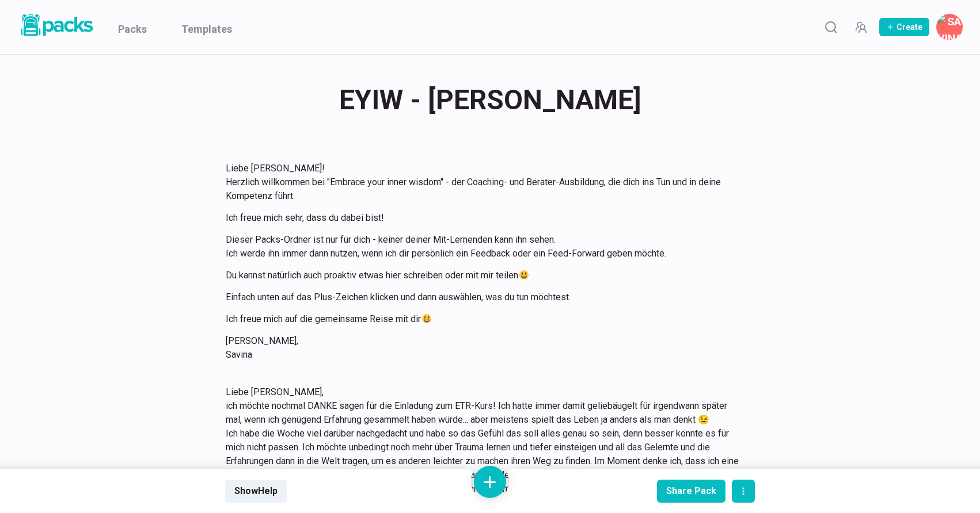 This screenshot has height=513, width=980. I want to click on p: Dieser Packs-Ordner ist nur für dich - keiner deiner Mit-Lernenden kann ihn sehen. Ich werde ihn ..., so click(483, 247).